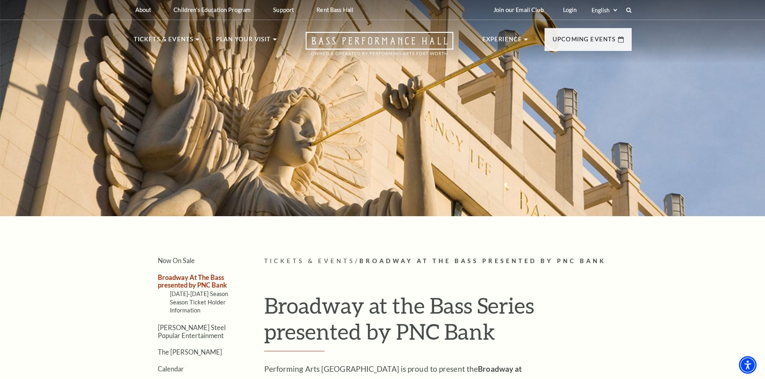 The height and width of the screenshot is (379, 765). I want to click on p: About, so click(143, 10).